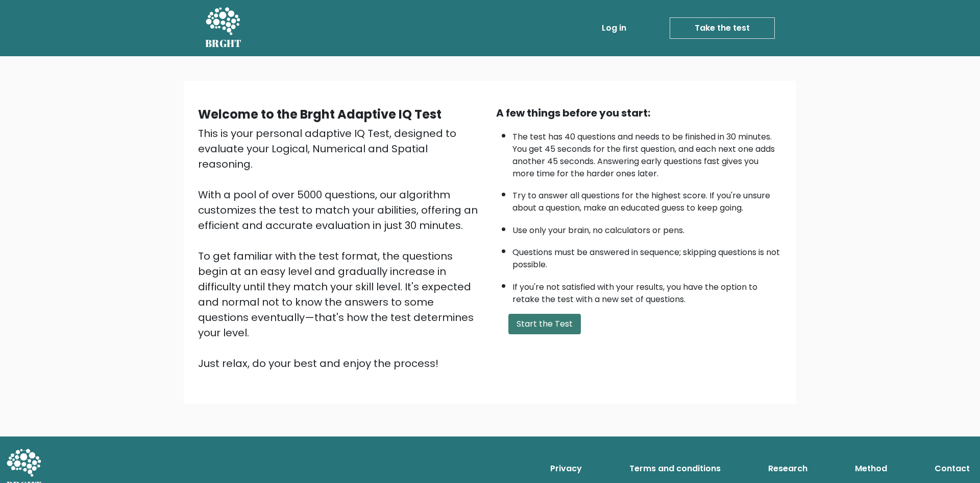 Image resolution: width=980 pixels, height=483 pixels. Describe the element at coordinates (614, 28) in the screenshot. I see `a: Log in` at that location.